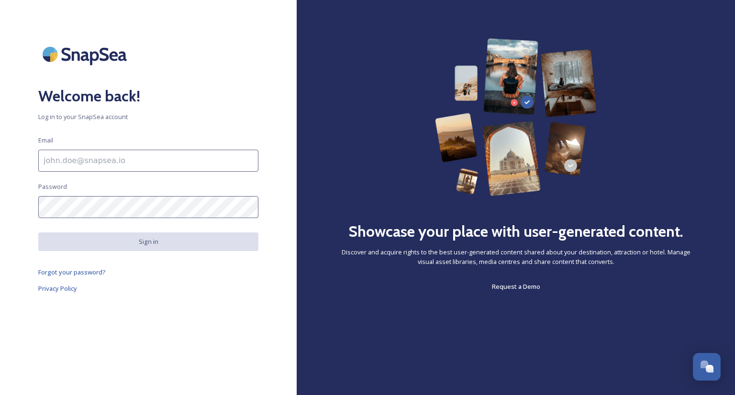  What do you see at coordinates (707, 367) in the screenshot?
I see `button: Open Chat` at bounding box center [707, 367].